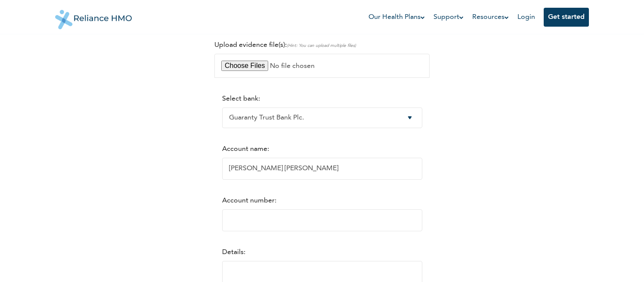 The image size is (644, 282). What do you see at coordinates (285, 45) in the screenshot?
I see `label: Upload evidence file(s):` at bounding box center [285, 45].